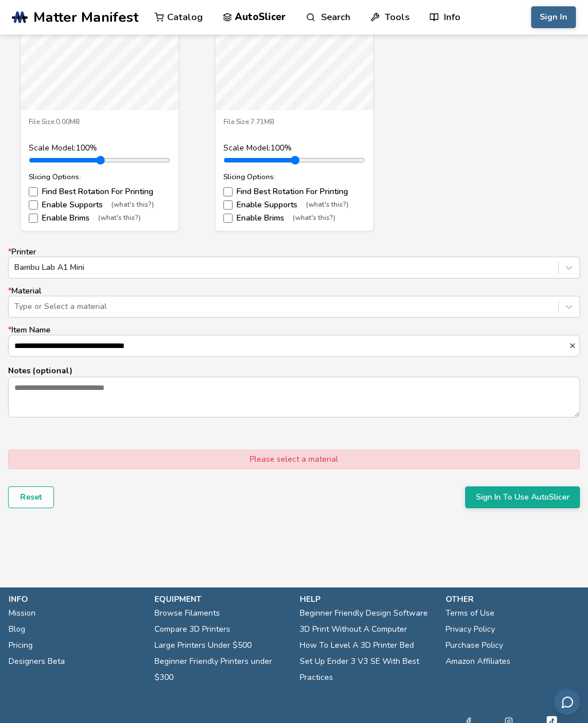 The image size is (588, 723). Describe the element at coordinates (221, 670) in the screenshot. I see `a: Beginner Friendly Printers under $300` at that location.